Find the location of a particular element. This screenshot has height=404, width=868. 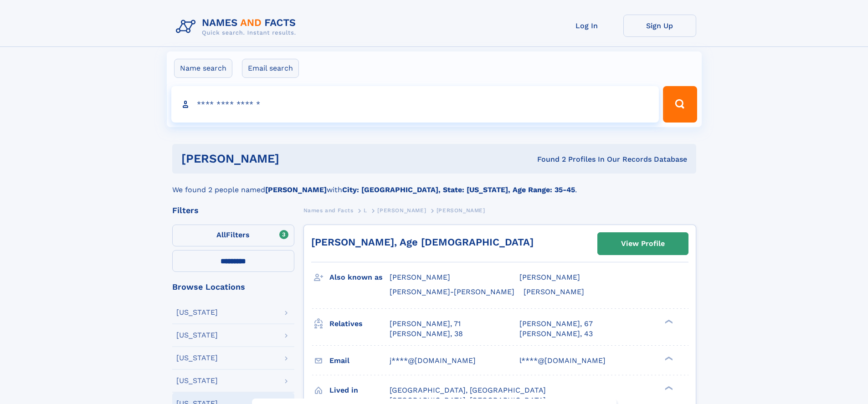

div: Browse Locations is located at coordinates (233, 287).